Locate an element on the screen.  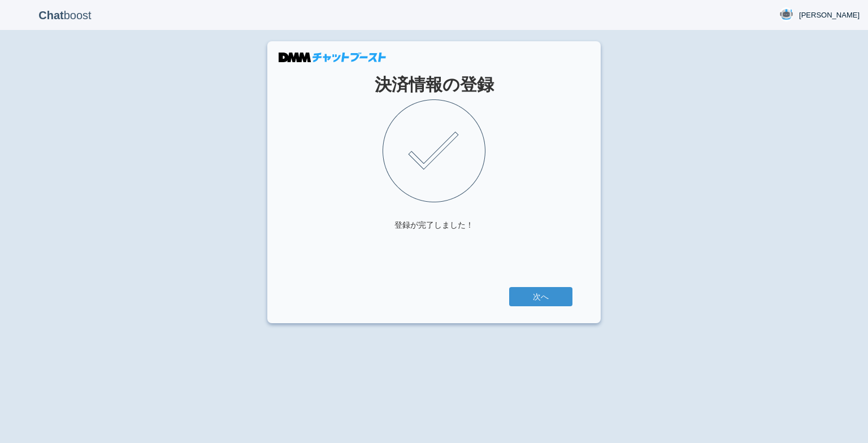
img: DMMチャットブースト is located at coordinates (332, 57).